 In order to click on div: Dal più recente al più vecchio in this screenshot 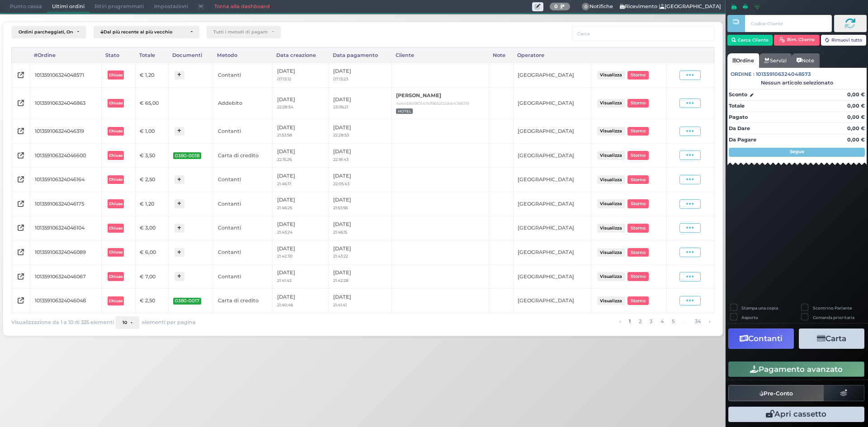, I will do `click(143, 32)`.